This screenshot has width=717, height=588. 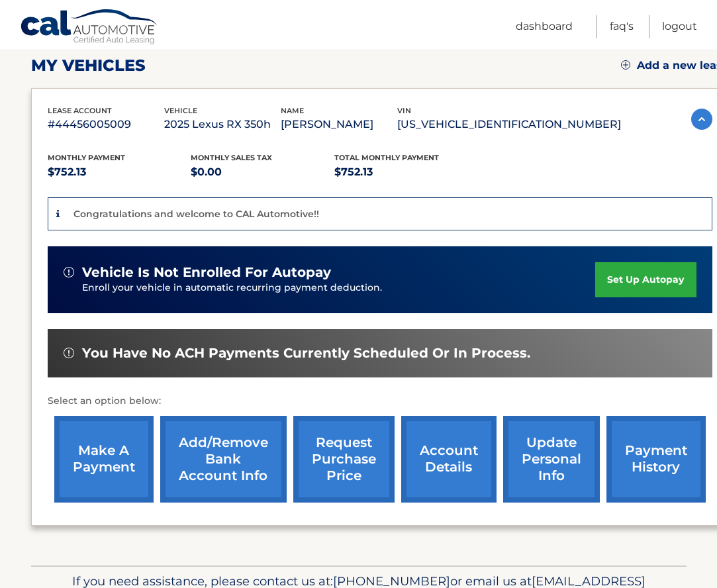 What do you see at coordinates (306, 353) in the screenshot?
I see `span: You have no ACH payments currently scheduled or in process.` at bounding box center [306, 353].